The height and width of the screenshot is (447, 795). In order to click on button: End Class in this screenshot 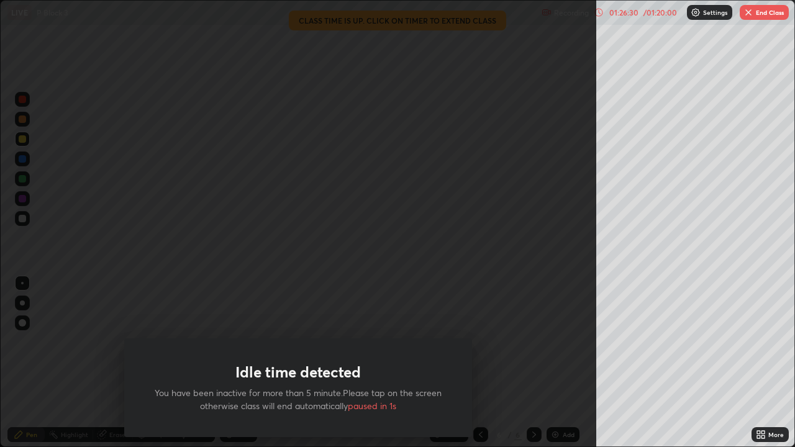, I will do `click(764, 12)`.